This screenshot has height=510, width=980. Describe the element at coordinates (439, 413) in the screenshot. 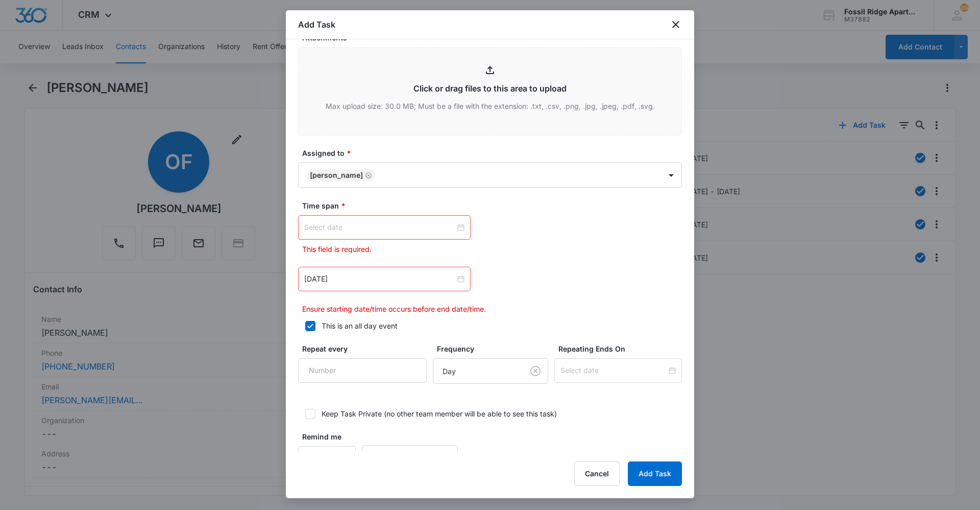

I see `div: Keep Task Private (no other team member will be able to see this task)` at that location.